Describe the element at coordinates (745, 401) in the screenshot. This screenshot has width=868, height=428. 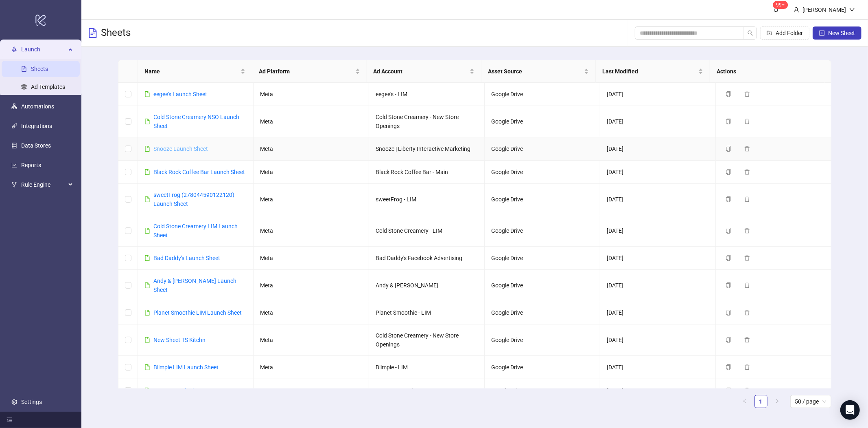
I see `span: left` at that location.